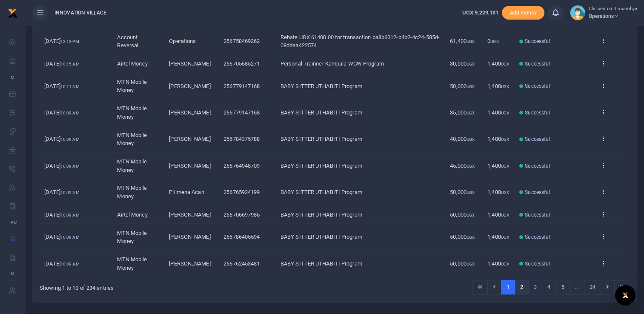 This screenshot has width=644, height=314. What do you see at coordinates (360, 41) in the screenshot?
I see `span: Rebate UGX 61400.00 for transaction ba8b6012-b4b2-4c24-585d-08ddea422574` at bounding box center [360, 41].